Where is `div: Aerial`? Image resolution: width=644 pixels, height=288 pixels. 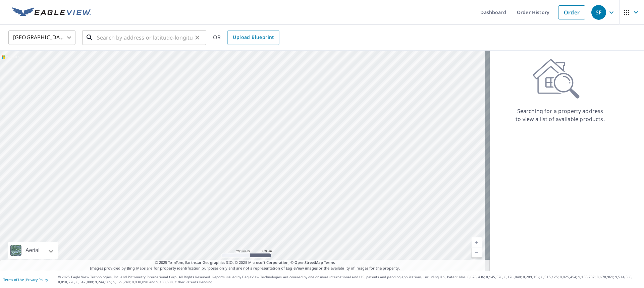 div: Aerial is located at coordinates (33, 251).